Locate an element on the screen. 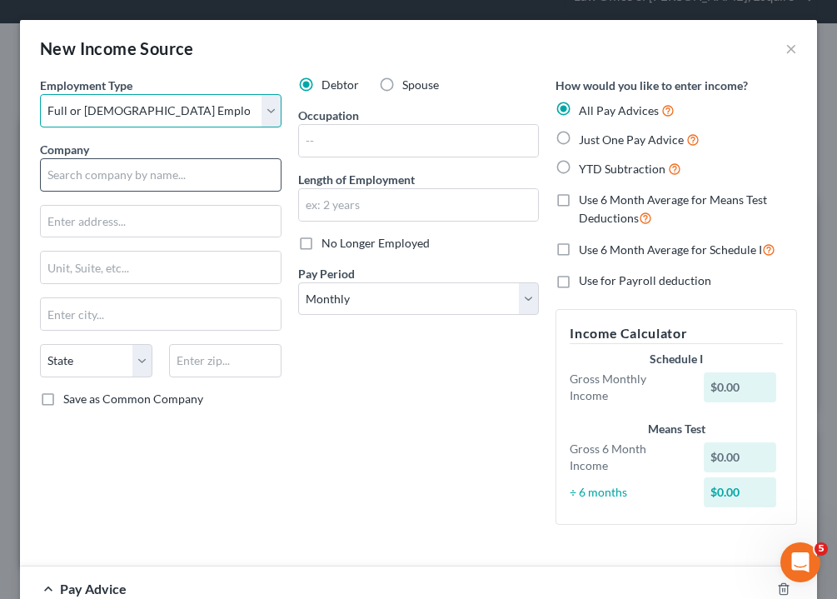 The width and height of the screenshot is (837, 599). input: Unit, Suite, etc... is located at coordinates (161, 267).